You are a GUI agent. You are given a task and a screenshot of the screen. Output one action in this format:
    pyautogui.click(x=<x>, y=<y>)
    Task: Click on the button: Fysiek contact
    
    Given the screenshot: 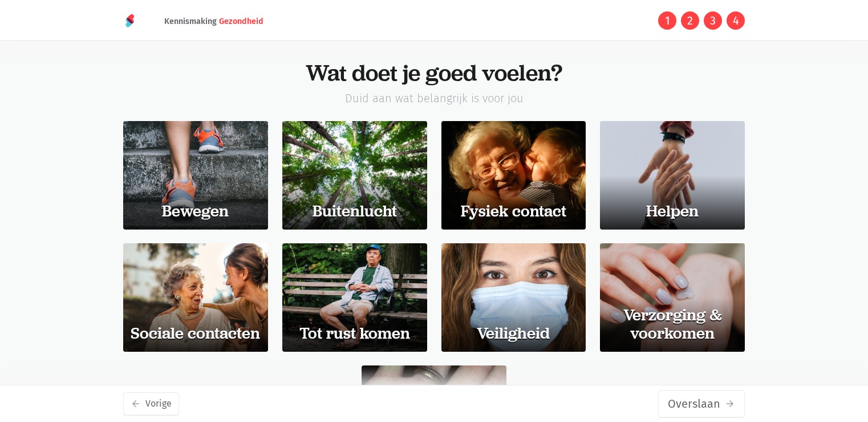 What is the action you would take?
    pyautogui.click(x=514, y=175)
    